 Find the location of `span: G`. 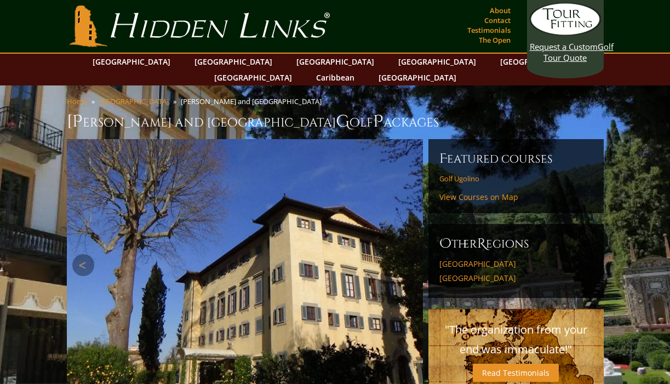

span: G is located at coordinates (343, 122).